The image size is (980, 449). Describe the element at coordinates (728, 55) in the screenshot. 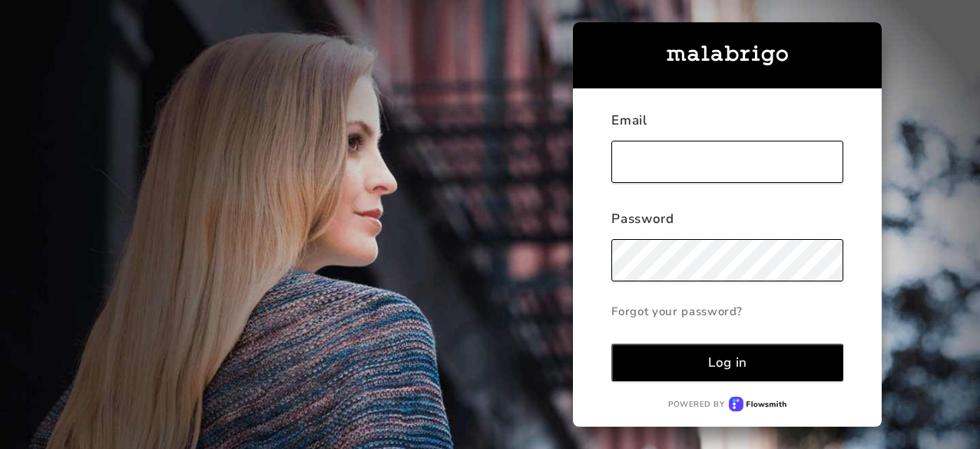

I see `img: malabrigo-logo` at that location.